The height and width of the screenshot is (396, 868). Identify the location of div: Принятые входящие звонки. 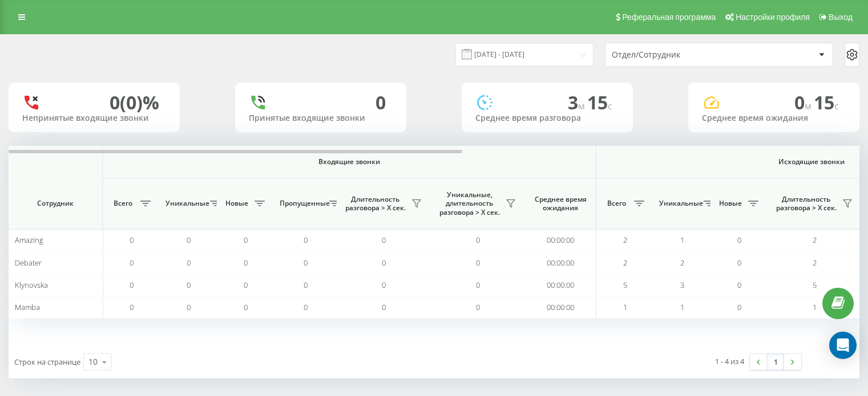
(321, 118).